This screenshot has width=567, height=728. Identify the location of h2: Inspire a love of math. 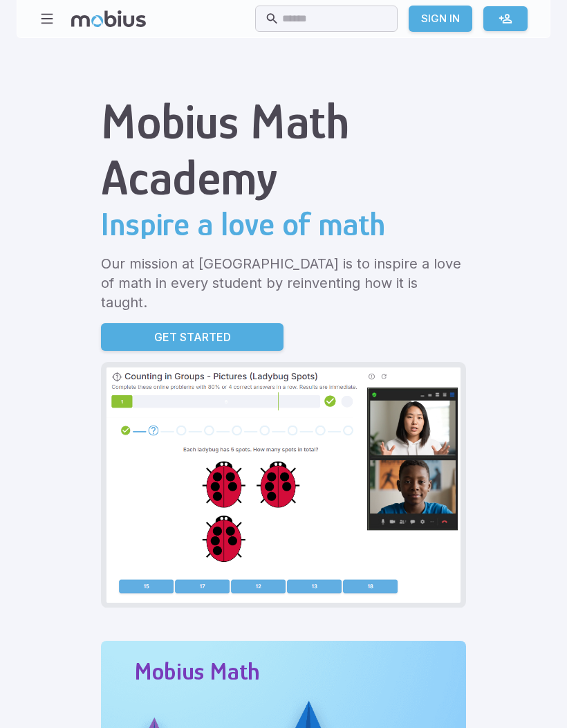
(284, 225).